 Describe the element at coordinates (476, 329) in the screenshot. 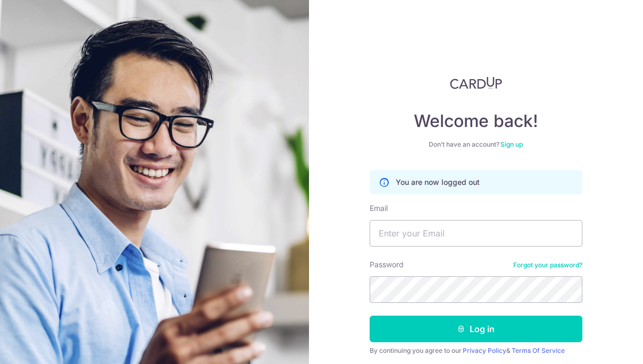

I see `button: Log in` at that location.